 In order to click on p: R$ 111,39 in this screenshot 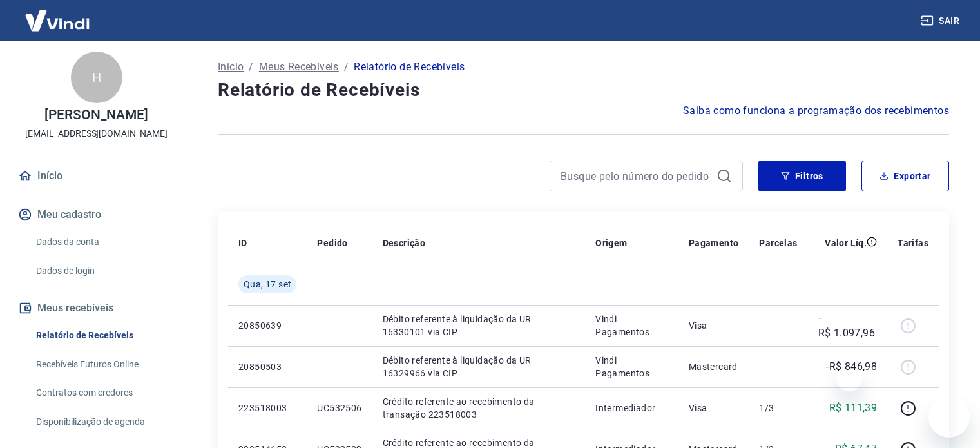, I will do `click(854, 408)`.